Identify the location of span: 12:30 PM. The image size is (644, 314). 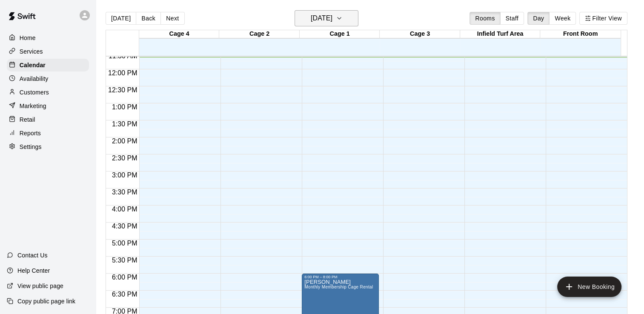
(123, 90).